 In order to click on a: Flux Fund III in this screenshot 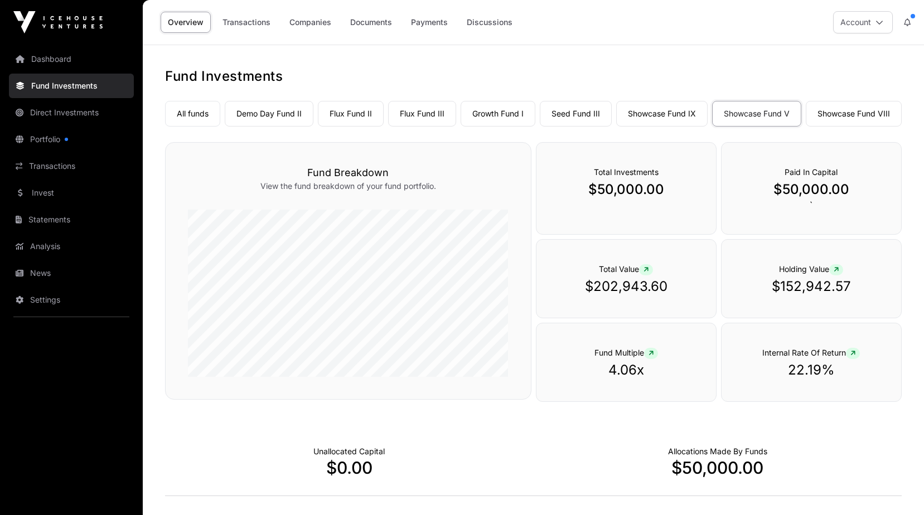, I will do `click(422, 114)`.